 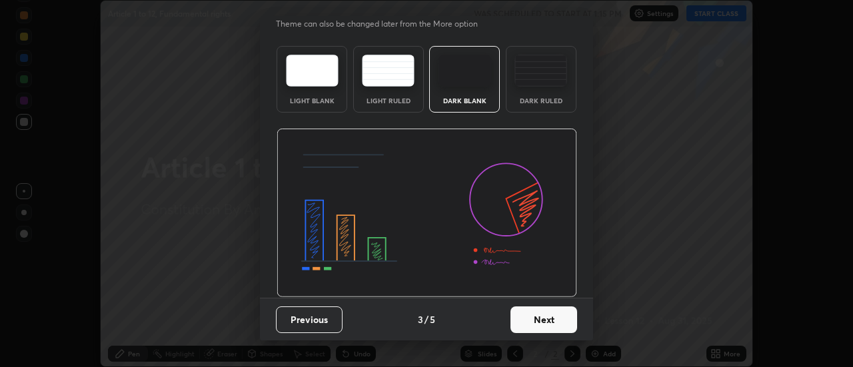 I want to click on img: darkTheme.f0cc69e5.svg, so click(x=464, y=71).